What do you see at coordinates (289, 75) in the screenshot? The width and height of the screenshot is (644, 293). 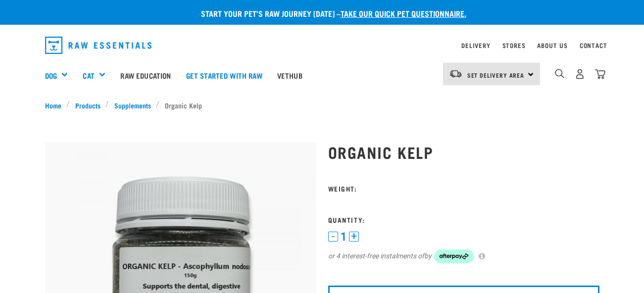 I see `a: Vethub` at bounding box center [289, 75].